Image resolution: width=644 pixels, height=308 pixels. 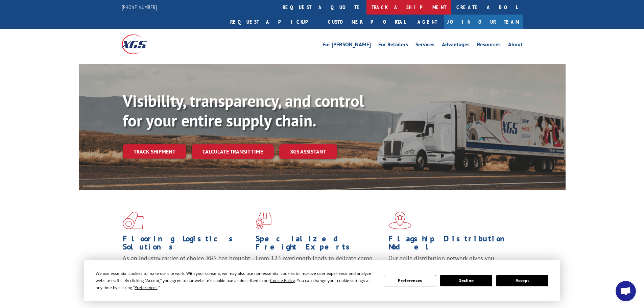 I want to click on span: Cookie Policy, so click(x=282, y=280).